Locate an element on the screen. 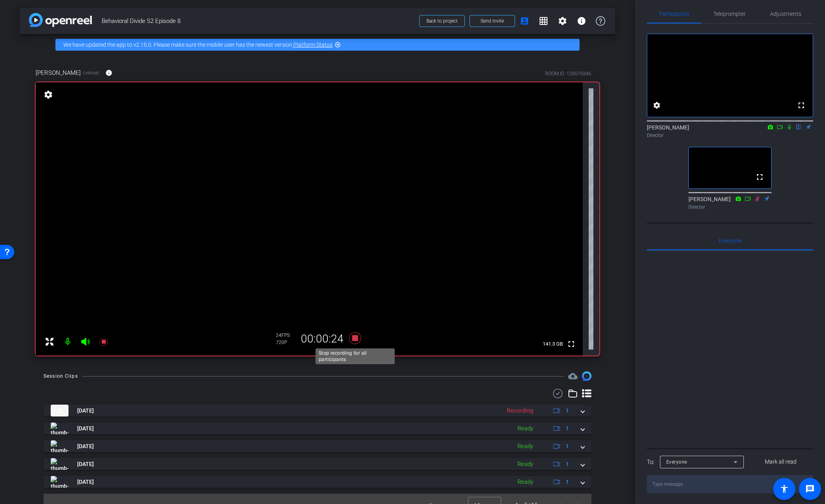 This screenshot has width=825, height=504. img: Session clips is located at coordinates (587, 376).